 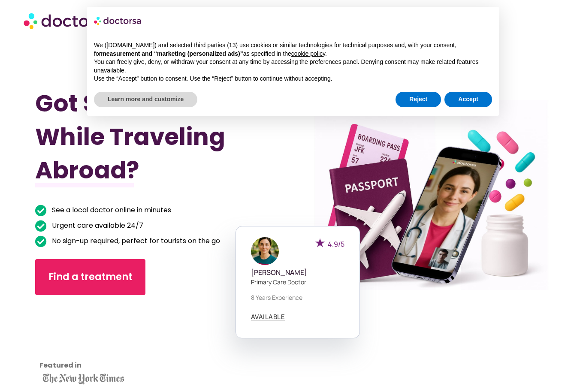 I want to click on span: See a local doctor online in minutes, so click(x=110, y=210).